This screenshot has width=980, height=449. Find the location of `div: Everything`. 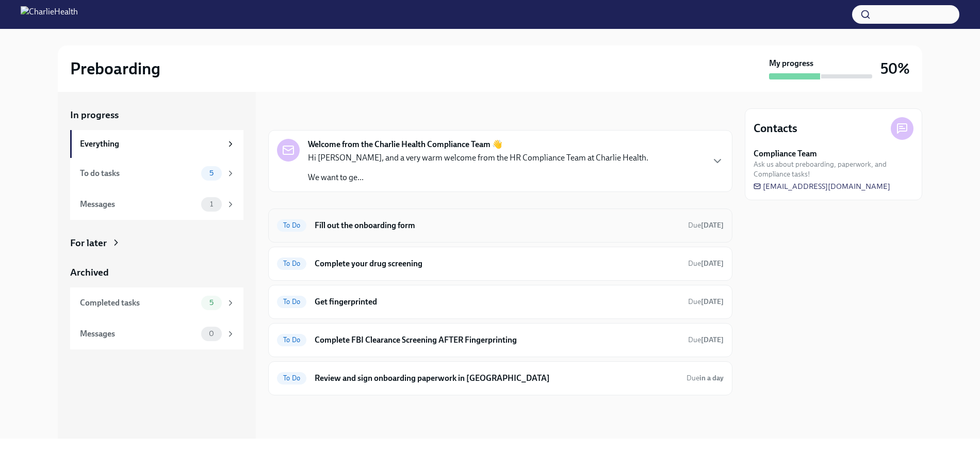

div: Everything is located at coordinates (151, 144).